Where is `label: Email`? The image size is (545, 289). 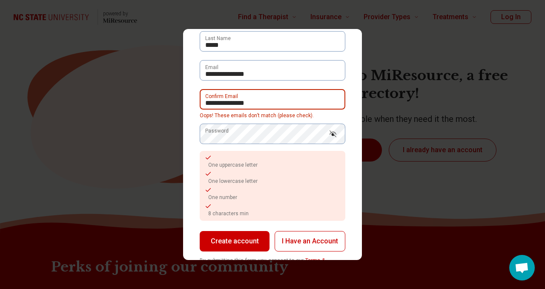 label: Email is located at coordinates (212, 67).